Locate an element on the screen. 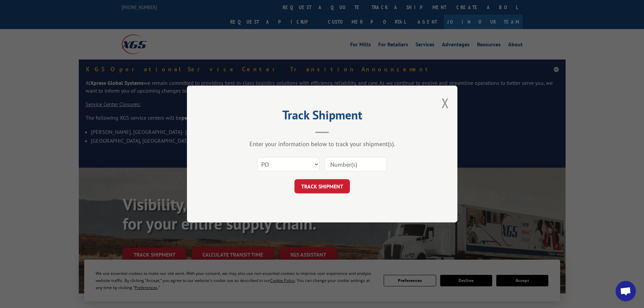 Image resolution: width=644 pixels, height=308 pixels. div: Enter your information below to track your shipment(s). is located at coordinates (322, 144).